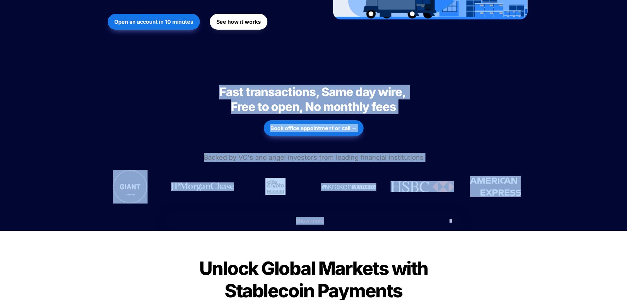  What do you see at coordinates (154, 22) in the screenshot?
I see `strong: Open an account in 10 minutes` at bounding box center [154, 22].